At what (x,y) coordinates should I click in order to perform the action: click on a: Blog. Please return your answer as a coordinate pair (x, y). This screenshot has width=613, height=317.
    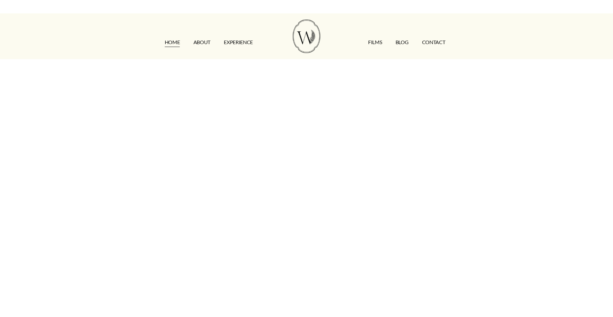
    Looking at the image, I should click on (402, 42).